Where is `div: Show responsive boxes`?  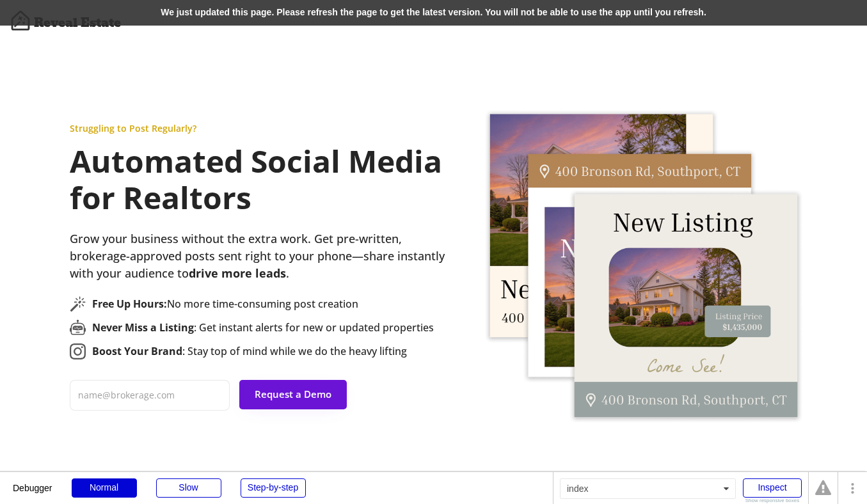 div: Show responsive boxes is located at coordinates (772, 500).